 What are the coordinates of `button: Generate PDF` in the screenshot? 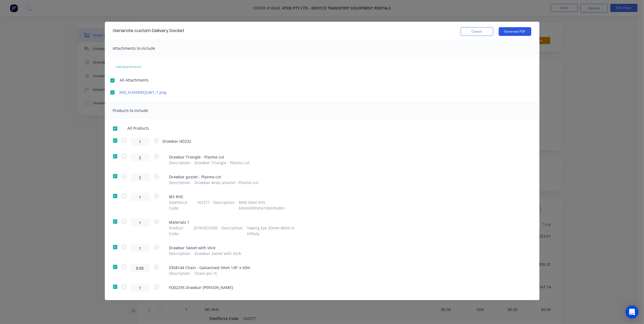 It's located at (515, 31).